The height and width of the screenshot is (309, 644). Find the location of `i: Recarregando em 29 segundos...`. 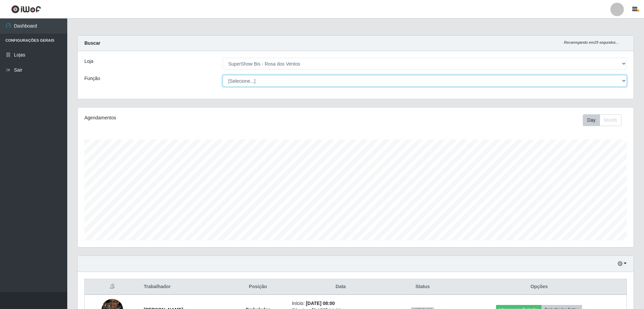

i: Recarregando em 29 segundos... is located at coordinates (591, 42).